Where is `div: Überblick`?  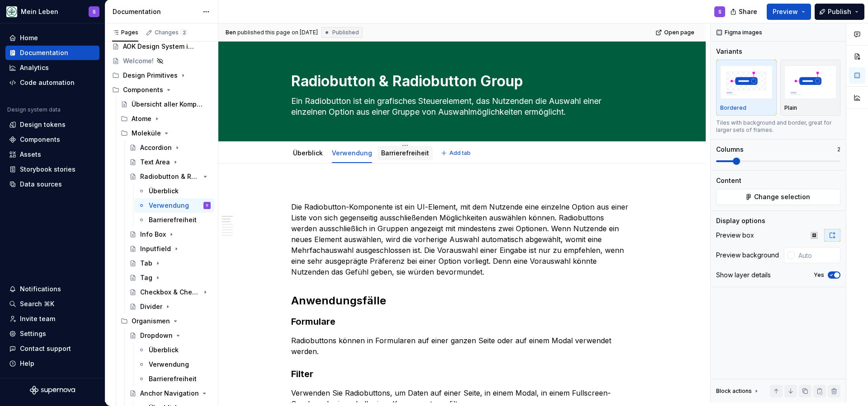
div: Überblick is located at coordinates (308, 152).